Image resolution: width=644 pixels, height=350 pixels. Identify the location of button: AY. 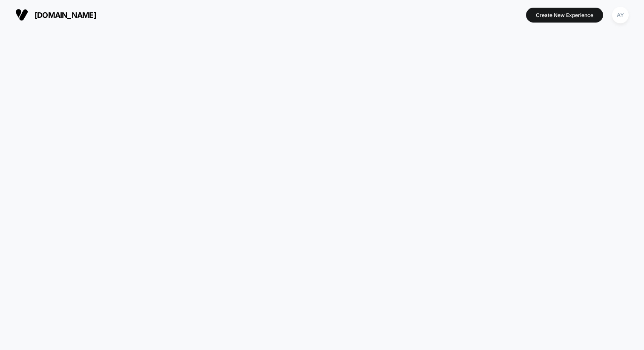
(620, 15).